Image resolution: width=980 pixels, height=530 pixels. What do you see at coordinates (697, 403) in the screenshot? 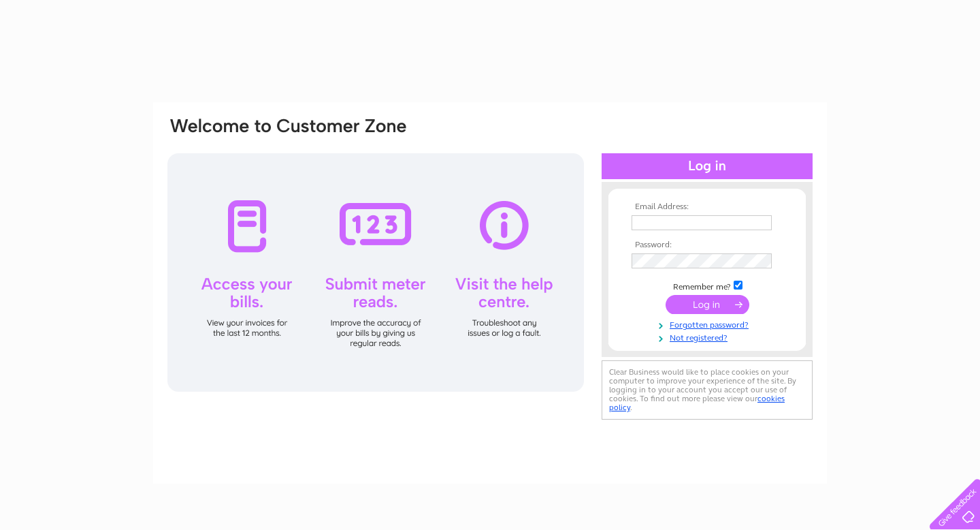
I see `a: cookies policy` at bounding box center [697, 403].